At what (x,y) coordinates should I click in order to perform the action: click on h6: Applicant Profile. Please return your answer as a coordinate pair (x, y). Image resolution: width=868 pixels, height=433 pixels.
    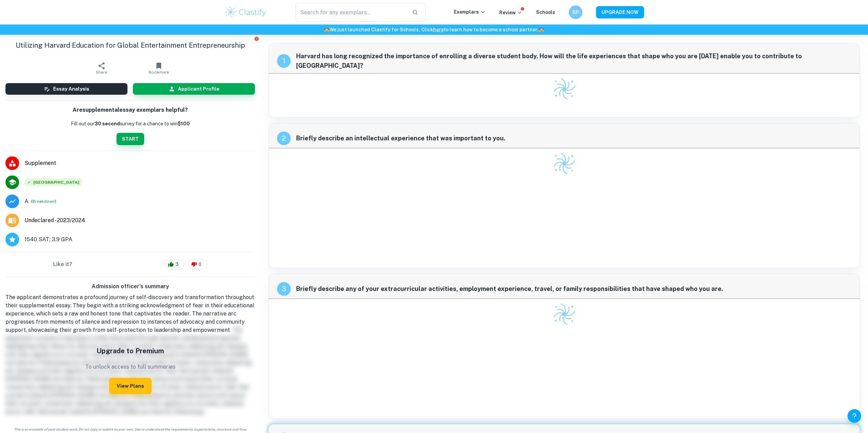
    Looking at the image, I should click on (199, 89).